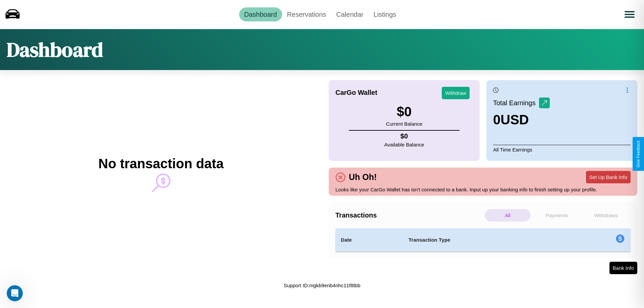  I want to click on button: Set Up Bank Info, so click(608, 177).